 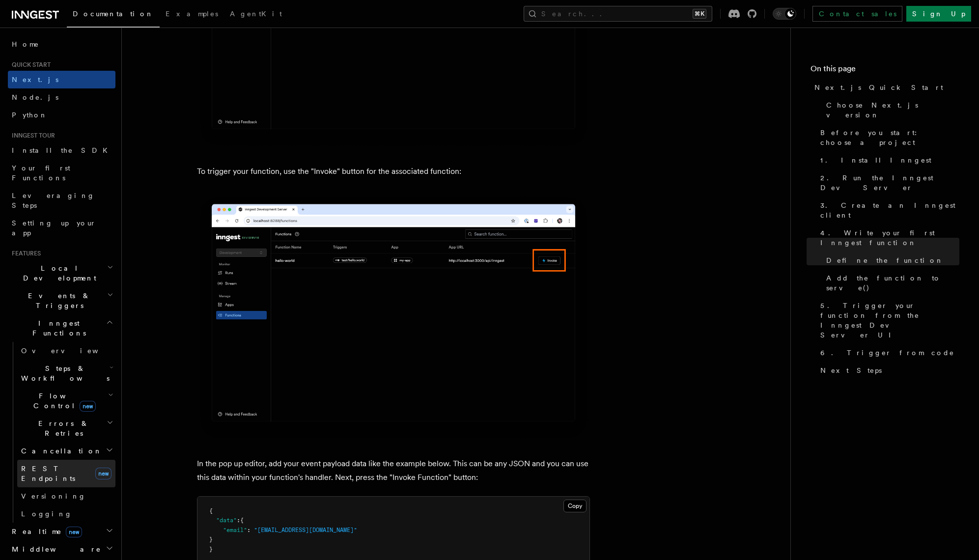 What do you see at coordinates (62, 80) in the screenshot?
I see `a: Next.js` at bounding box center [62, 80].